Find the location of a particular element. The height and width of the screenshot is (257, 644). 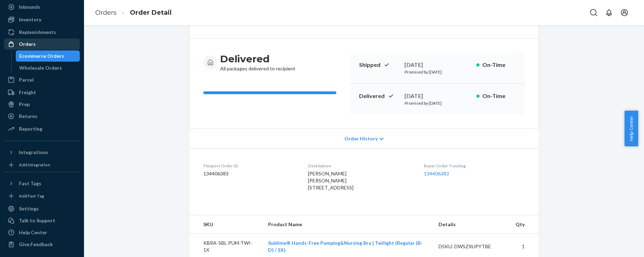

div: Add Fast Tag is located at coordinates (31, 196).